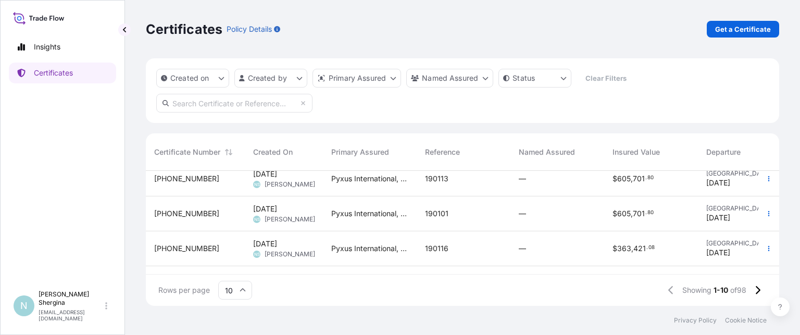 This screenshot has width=800, height=335. What do you see at coordinates (234, 103) in the screenshot?
I see `input: Search Certificate or Reference...` at bounding box center [234, 103].